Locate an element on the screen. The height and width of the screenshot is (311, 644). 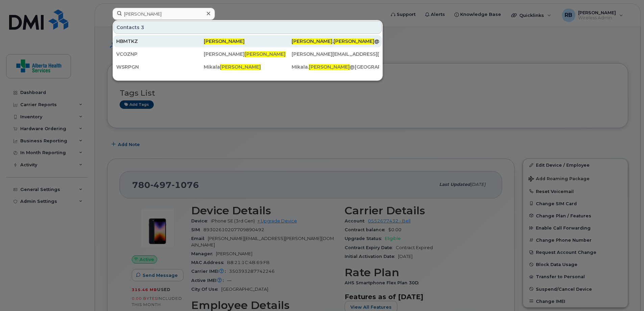
div: Contacts is located at coordinates (247, 27).